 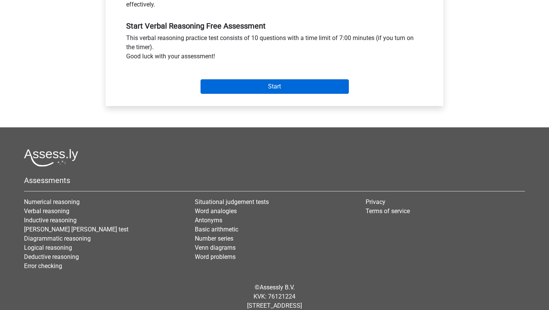 I want to click on div: This verbal reasoning practice test consists of 10 questions with a time limit of 7:00 minutes (i..., so click(x=275, y=49).